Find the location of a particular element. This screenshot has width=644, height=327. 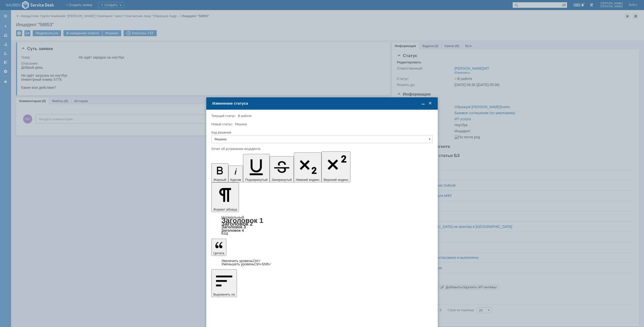

a: Заголовок 2 is located at coordinates (237, 224).